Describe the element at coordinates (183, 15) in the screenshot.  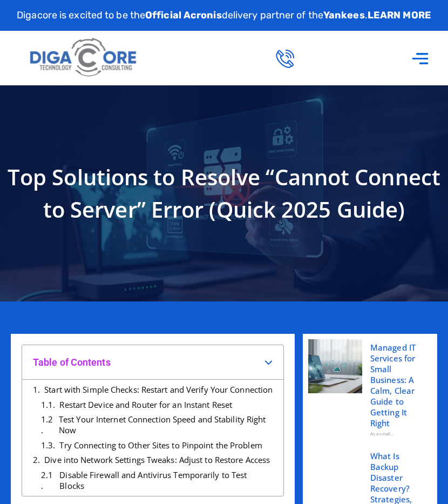
I see `strong: Official Acronis` at that location.